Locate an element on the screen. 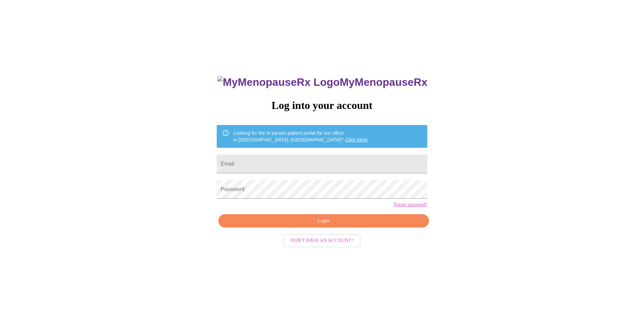 This screenshot has width=644, height=313. button: Don't have an account? is located at coordinates (322, 240).